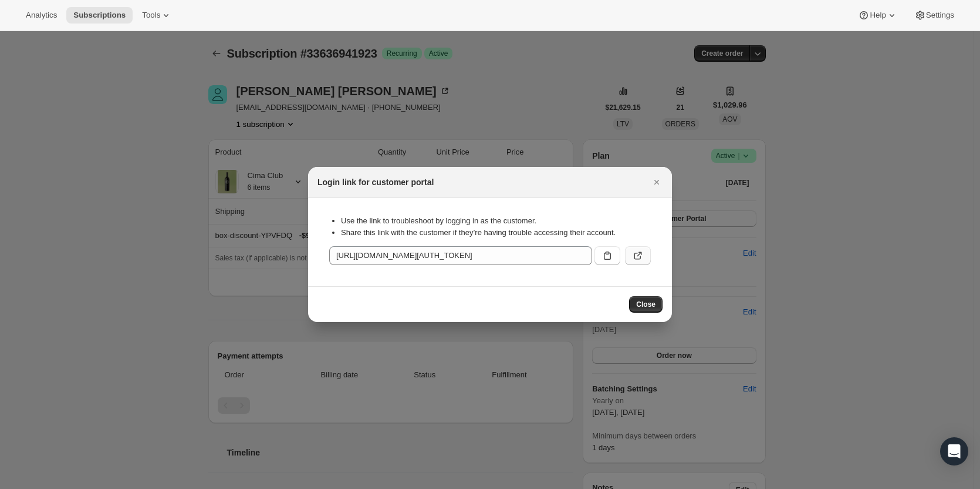  What do you see at coordinates (941, 15) in the screenshot?
I see `span: Settings` at bounding box center [941, 15].